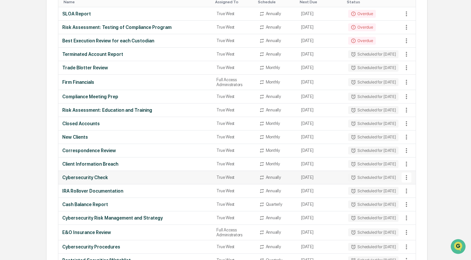  Describe the element at coordinates (116, 56) in the screenshot. I see `button: Start new chat` at that location.